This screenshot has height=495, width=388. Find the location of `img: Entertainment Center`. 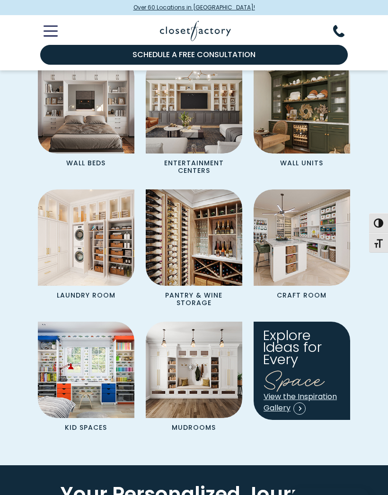

img: Entertainment Center is located at coordinates (194, 105).